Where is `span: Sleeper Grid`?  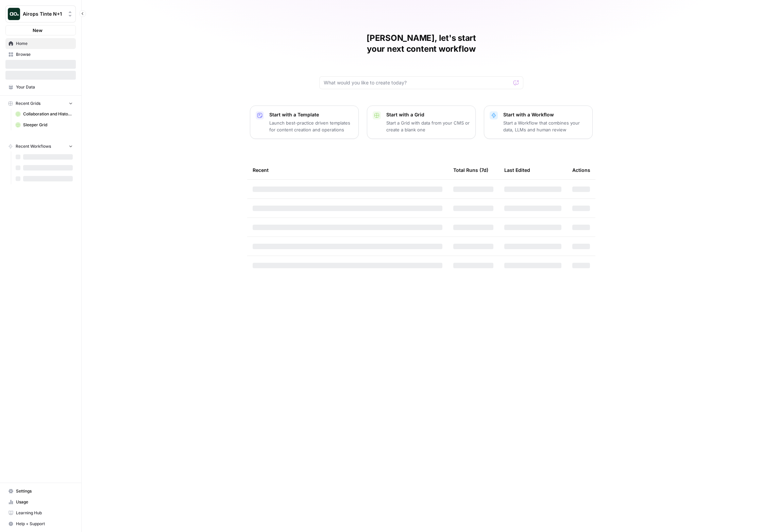
span: Sleeper Grid is located at coordinates (48, 125).